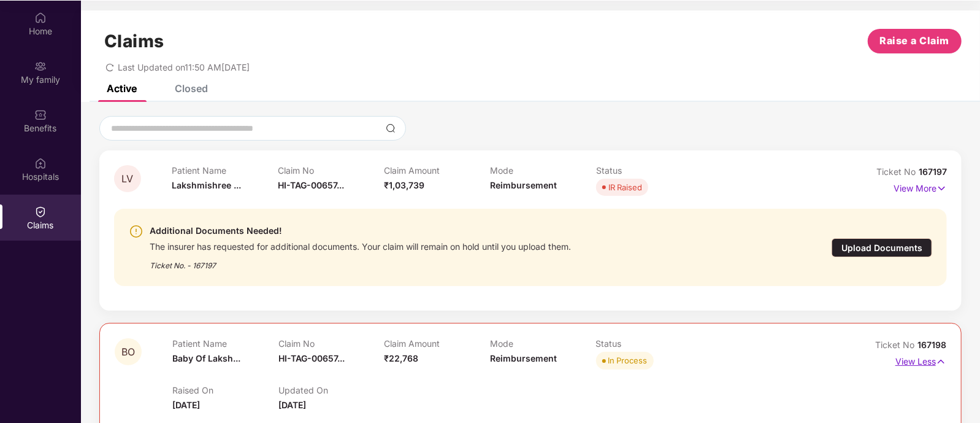 Image resolution: width=980 pixels, height=423 pixels. Describe the element at coordinates (882, 247) in the screenshot. I see `div: Upload Documents` at that location.